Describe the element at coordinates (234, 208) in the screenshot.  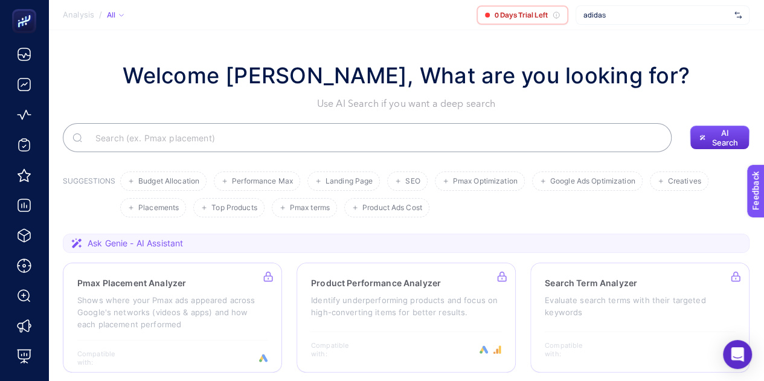
I see `span: Top Products` at that location.